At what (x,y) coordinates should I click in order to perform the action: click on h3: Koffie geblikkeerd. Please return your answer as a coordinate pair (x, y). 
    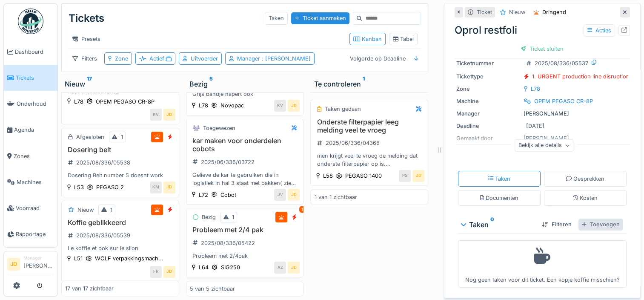
    Looking at the image, I should click on (120, 222).